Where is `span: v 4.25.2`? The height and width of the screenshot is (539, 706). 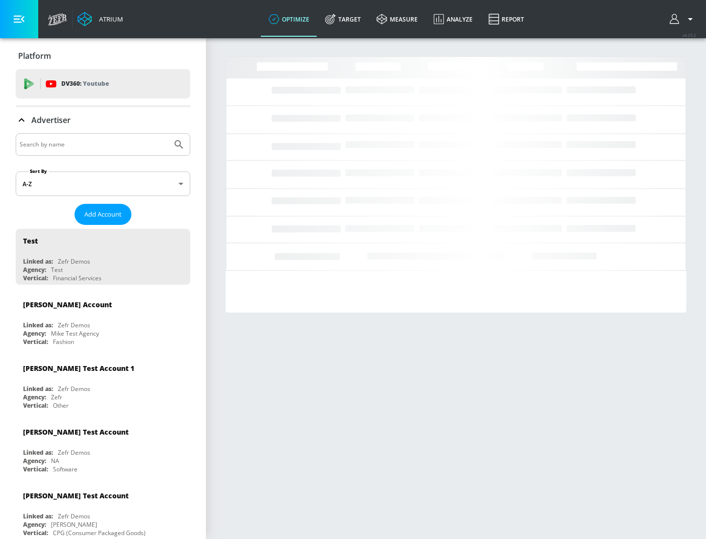 span: v 4.25.2 is located at coordinates (689, 35).